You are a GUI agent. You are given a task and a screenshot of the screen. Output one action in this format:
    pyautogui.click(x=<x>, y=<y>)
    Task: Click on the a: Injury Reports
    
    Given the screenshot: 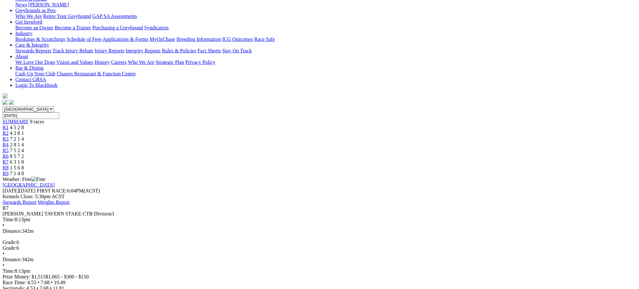 What is the action you would take?
    pyautogui.click(x=109, y=50)
    